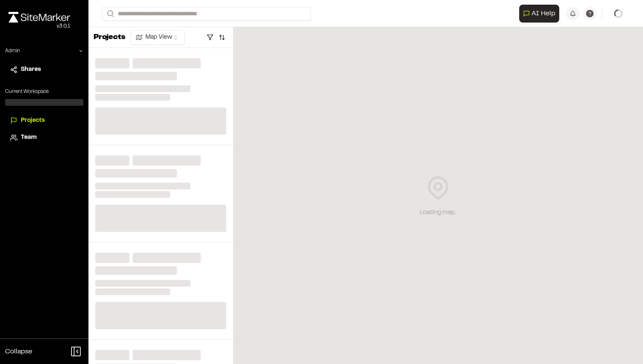 This screenshot has height=364, width=643. Describe the element at coordinates (110, 13) in the screenshot. I see `button: Search` at that location.